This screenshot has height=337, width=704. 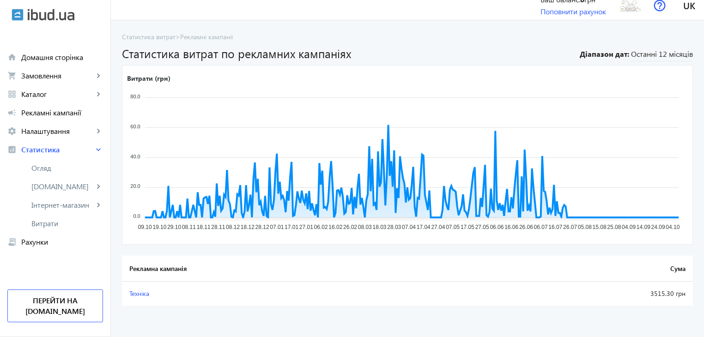 What do you see at coordinates (189, 227) in the screenshot?
I see `tspan: 08.11` at bounding box center [189, 227].